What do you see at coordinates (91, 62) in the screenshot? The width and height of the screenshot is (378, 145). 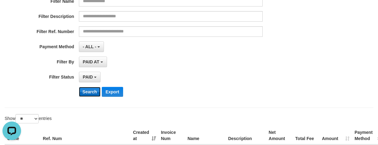 I see `span: PAID AT` at bounding box center [91, 62].